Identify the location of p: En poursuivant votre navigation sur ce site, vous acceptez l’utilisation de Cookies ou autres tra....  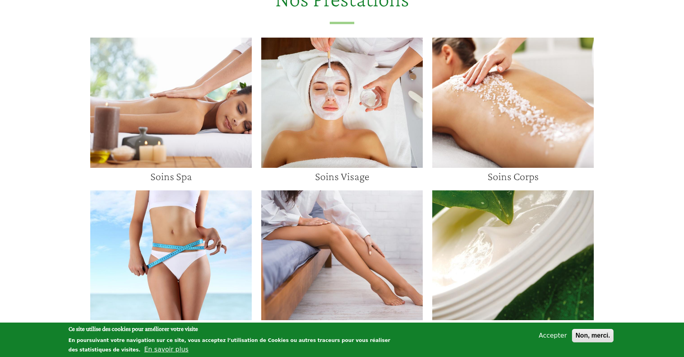
(229, 345).